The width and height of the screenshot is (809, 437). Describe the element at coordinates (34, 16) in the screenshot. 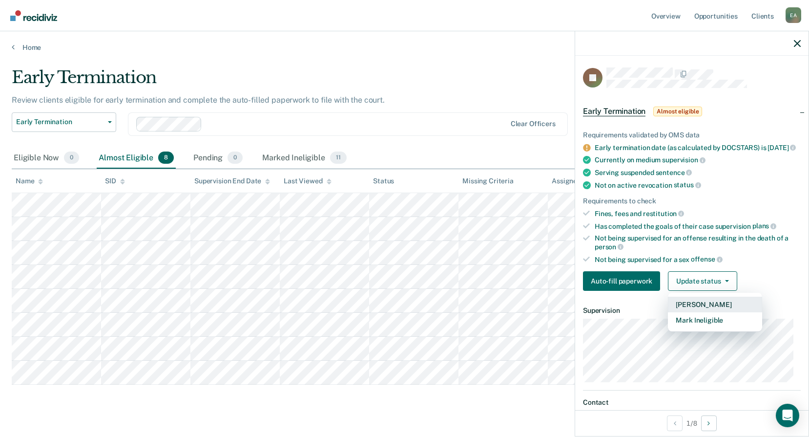

I see `img: Recidiviz` at that location.